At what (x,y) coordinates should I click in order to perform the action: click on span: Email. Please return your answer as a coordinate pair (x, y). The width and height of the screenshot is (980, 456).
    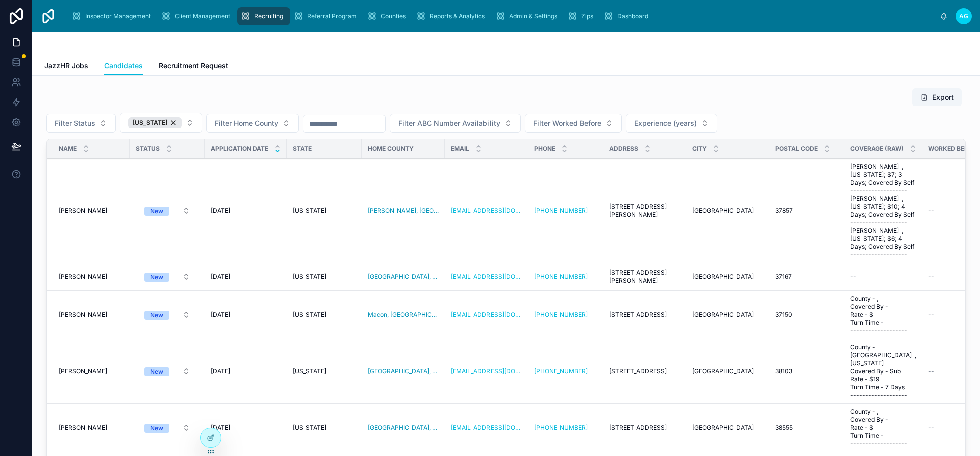
    Looking at the image, I should click on (460, 149).